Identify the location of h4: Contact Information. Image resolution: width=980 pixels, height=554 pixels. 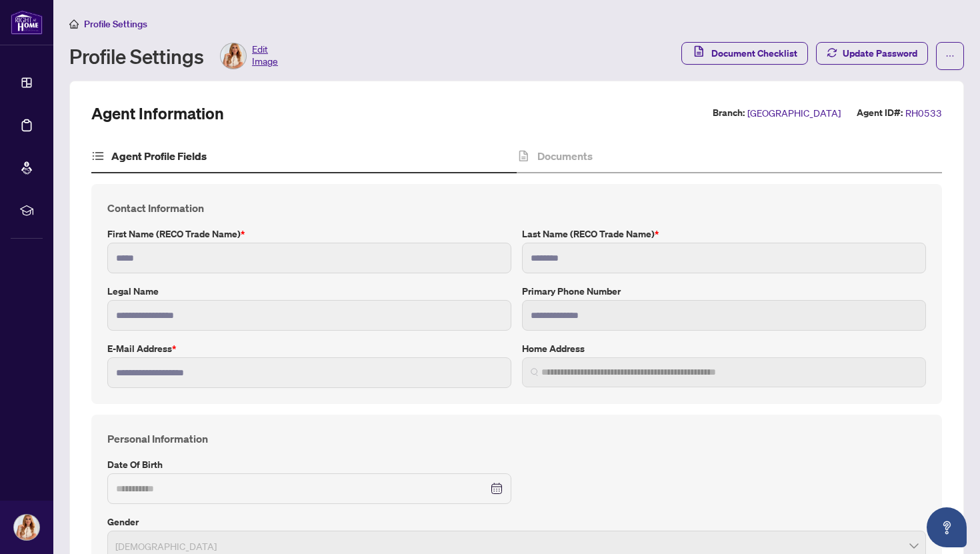
(516, 209).